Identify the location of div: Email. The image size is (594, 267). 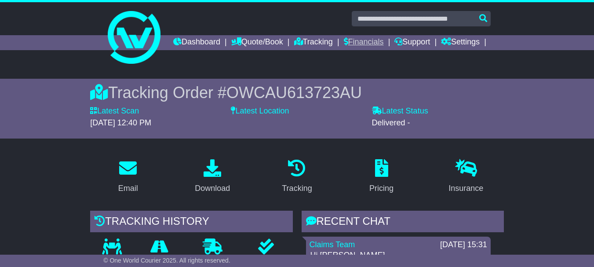
(128, 188).